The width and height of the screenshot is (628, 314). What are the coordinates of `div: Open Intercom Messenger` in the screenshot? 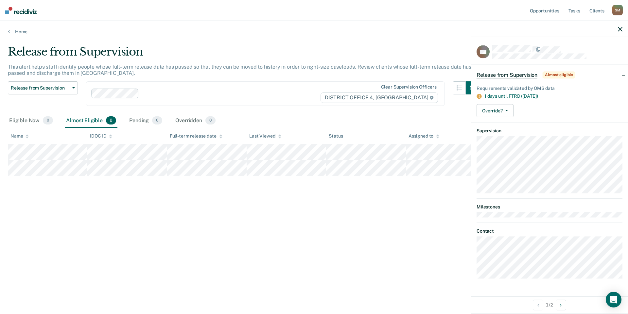 It's located at (614, 300).